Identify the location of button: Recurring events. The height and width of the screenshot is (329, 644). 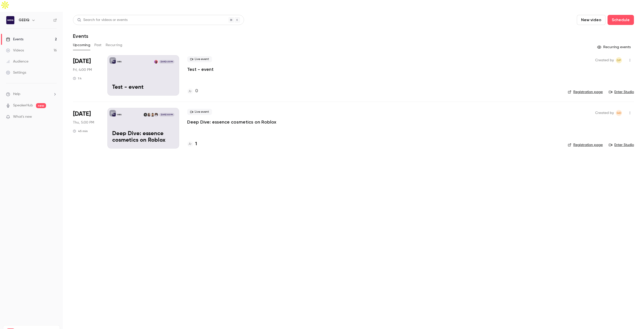
(615, 47).